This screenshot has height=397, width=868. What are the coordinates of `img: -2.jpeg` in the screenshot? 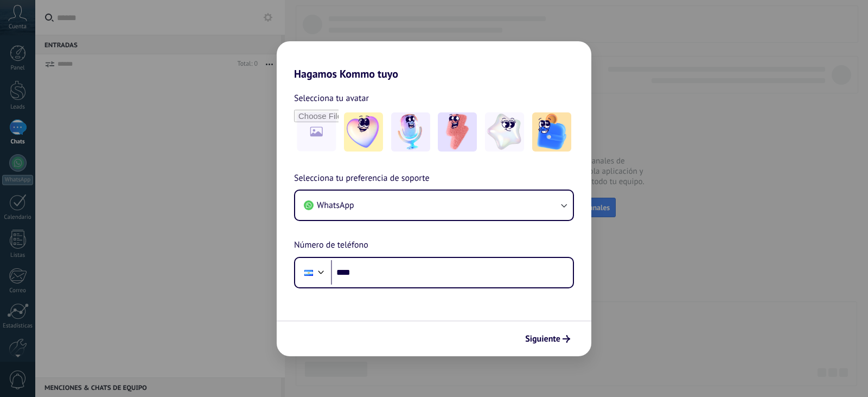 It's located at (410, 132).